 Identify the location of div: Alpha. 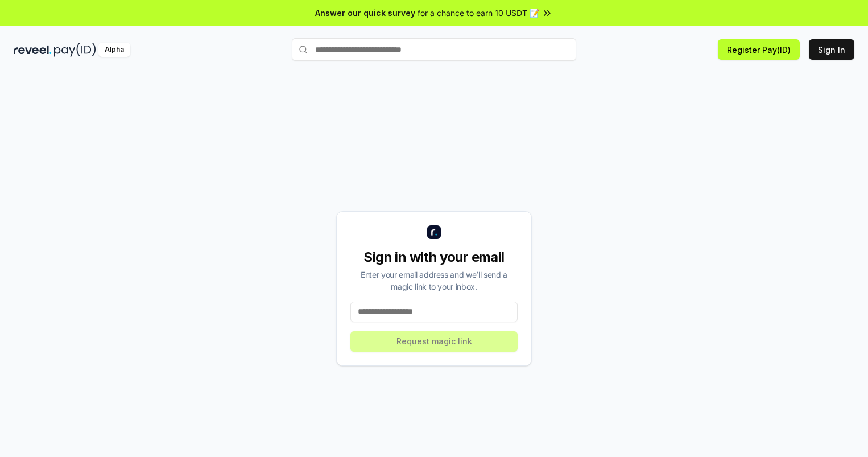
(114, 50).